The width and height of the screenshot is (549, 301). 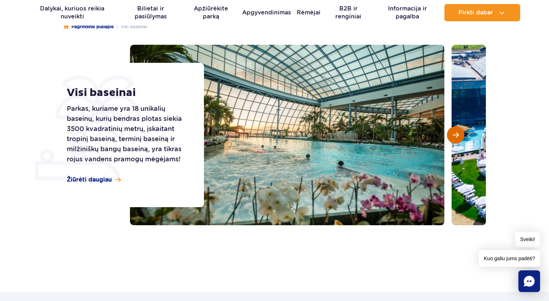 I want to click on font: Žiūrėti daugiau, so click(x=89, y=180).